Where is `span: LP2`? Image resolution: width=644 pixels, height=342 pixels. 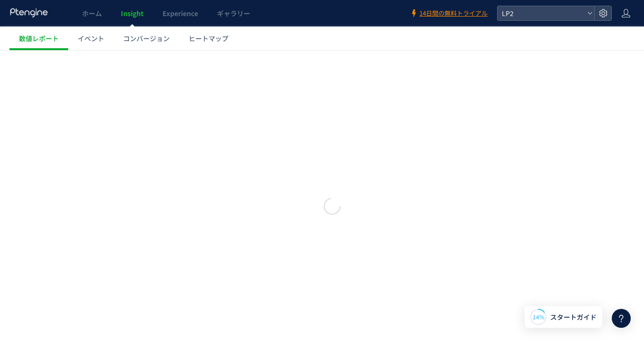 span: LP2 is located at coordinates (541, 13).